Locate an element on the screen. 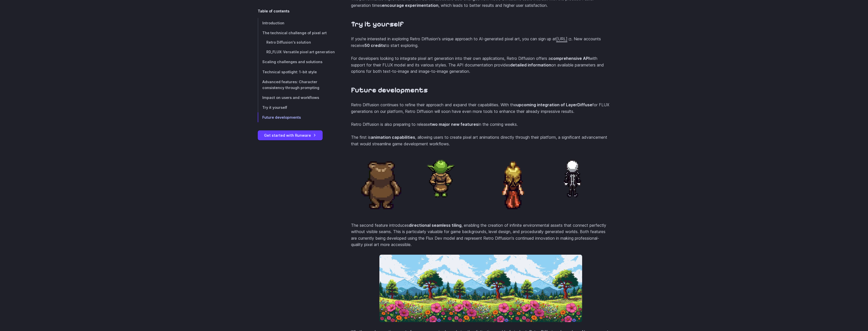  a: Scaling challenges and solutions is located at coordinates (296, 62).